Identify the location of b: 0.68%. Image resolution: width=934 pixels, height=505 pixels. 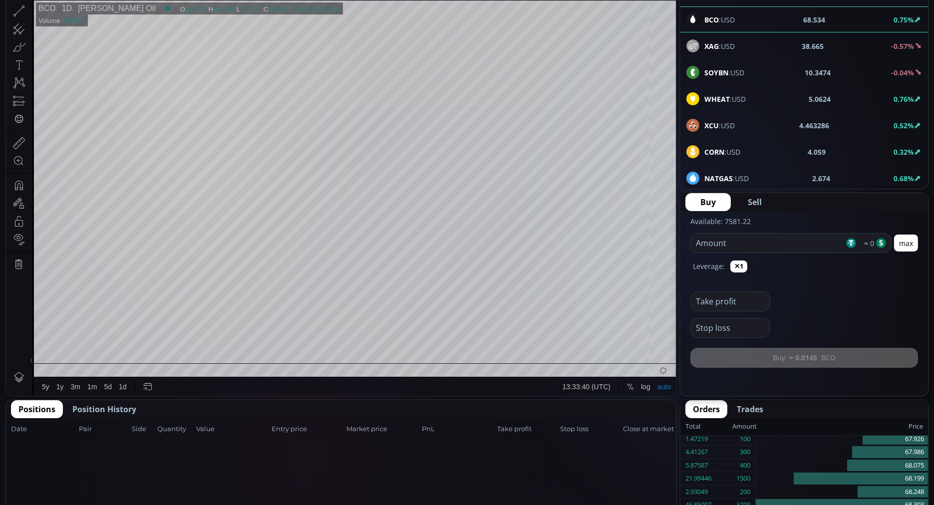
(904, 178).